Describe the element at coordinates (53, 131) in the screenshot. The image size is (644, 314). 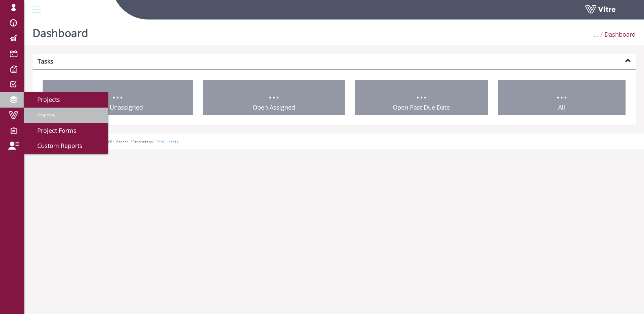
I see `span: Project Forms` at that location.